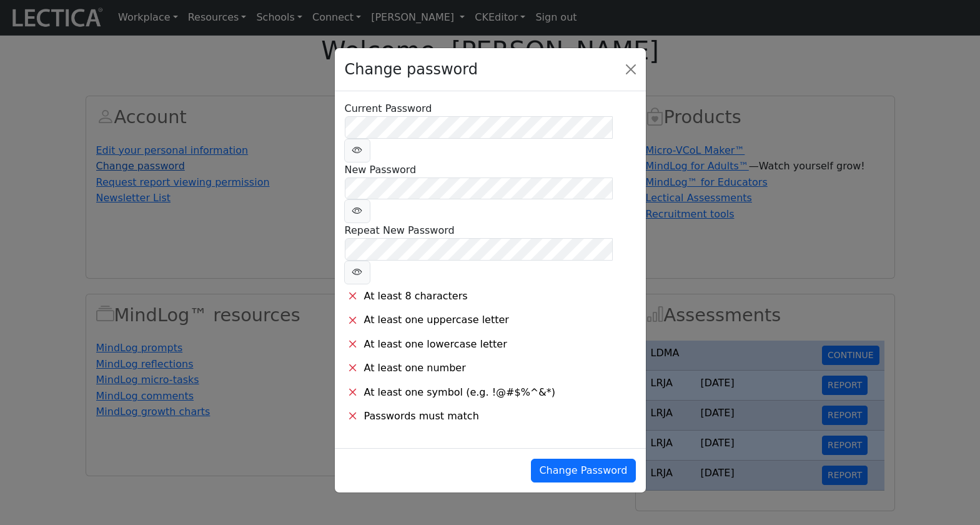 Image resolution: width=980 pixels, height=525 pixels. What do you see at coordinates (422, 416) in the screenshot?
I see `span: Passwords must match` at bounding box center [422, 416].